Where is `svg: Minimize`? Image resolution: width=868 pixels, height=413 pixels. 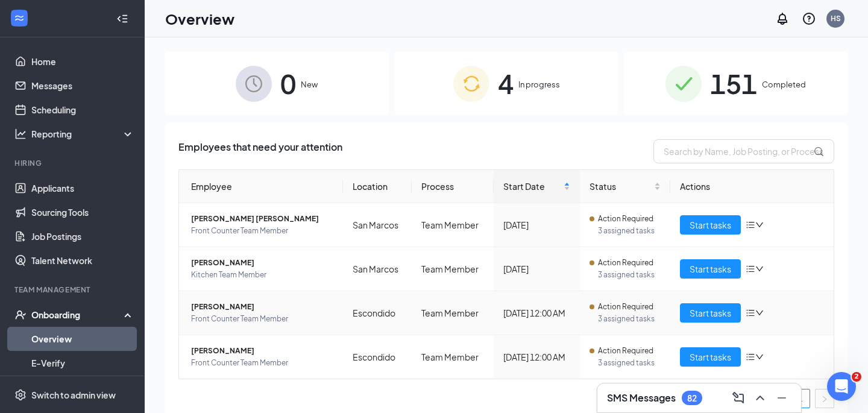
svg: Minimize is located at coordinates (781, 398).